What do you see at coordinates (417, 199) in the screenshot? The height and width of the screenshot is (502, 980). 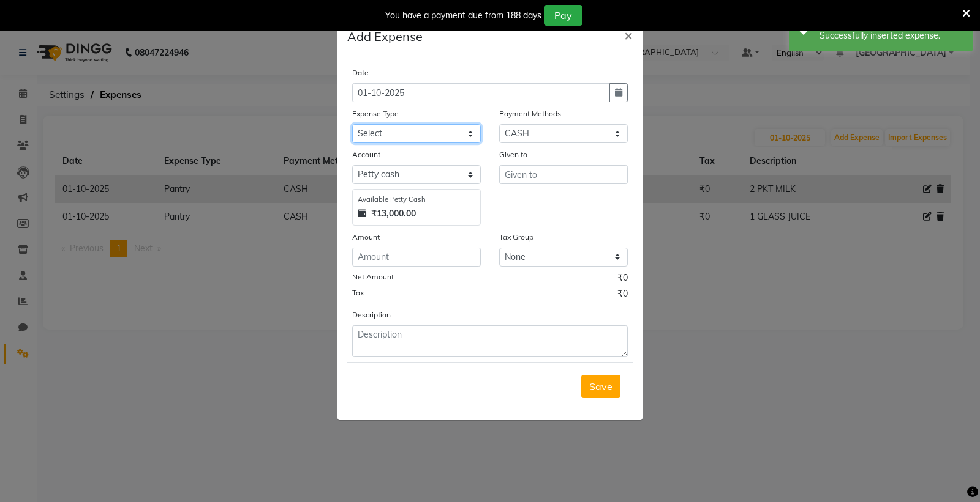 I see `div: Available Petty Cash` at bounding box center [417, 199].